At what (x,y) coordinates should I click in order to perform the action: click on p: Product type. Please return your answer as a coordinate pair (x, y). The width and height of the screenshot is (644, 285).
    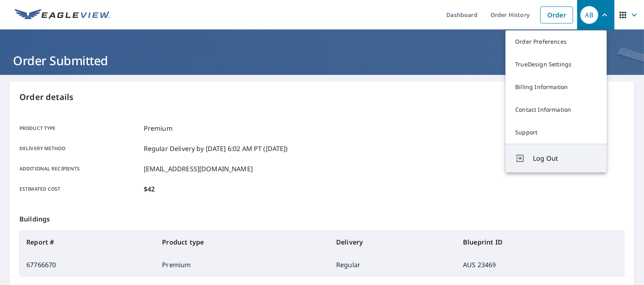
    Looking at the image, I should click on (80, 129).